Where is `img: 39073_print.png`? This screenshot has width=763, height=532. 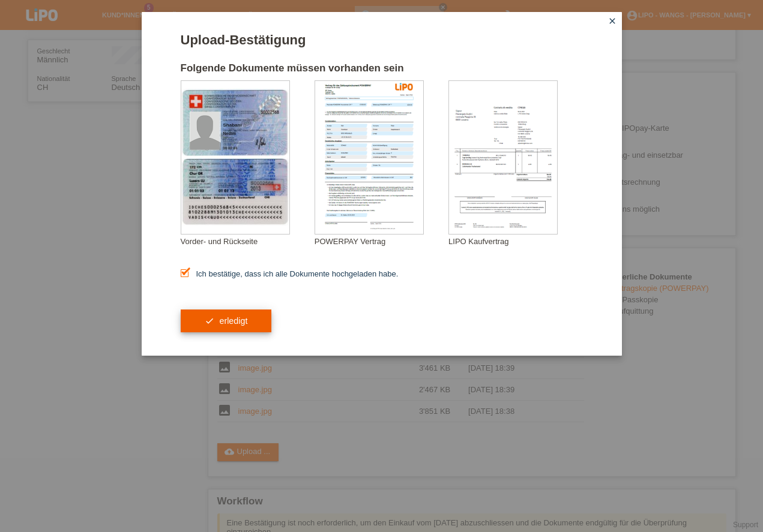 img: 39073_print.png is located at coordinates (404, 86).